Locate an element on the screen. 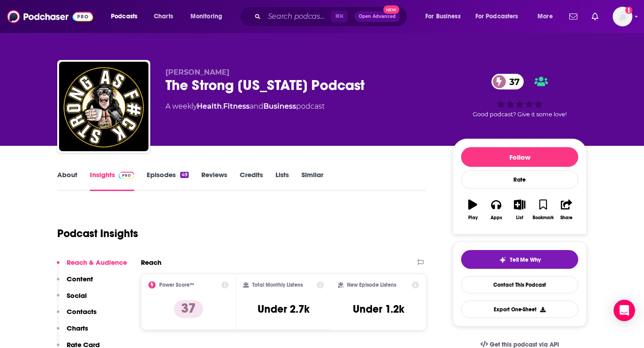 Image resolution: width=644 pixels, height=348 pixels. input: Search podcasts, credits, & more... is located at coordinates (297, 17).